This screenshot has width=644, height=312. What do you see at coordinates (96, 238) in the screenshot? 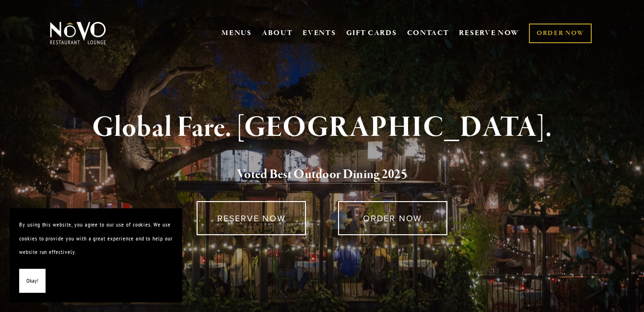
I see `p: By using this website, you agree to our use of cookies. We use cookies to provide you with a grea...` at bounding box center [96, 238].